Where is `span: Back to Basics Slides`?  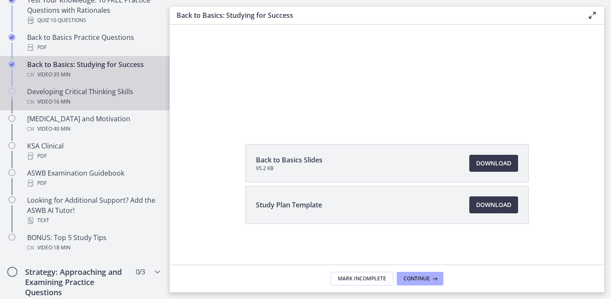
span: Back to Basics Slides is located at coordinates (289, 160).